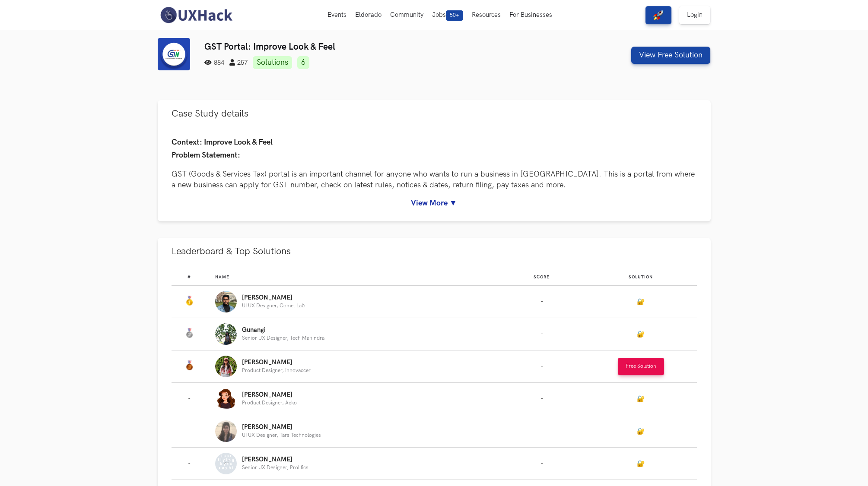 The height and width of the screenshot is (486, 868). What do you see at coordinates (272, 63) in the screenshot?
I see `a: Solutions` at bounding box center [272, 63].